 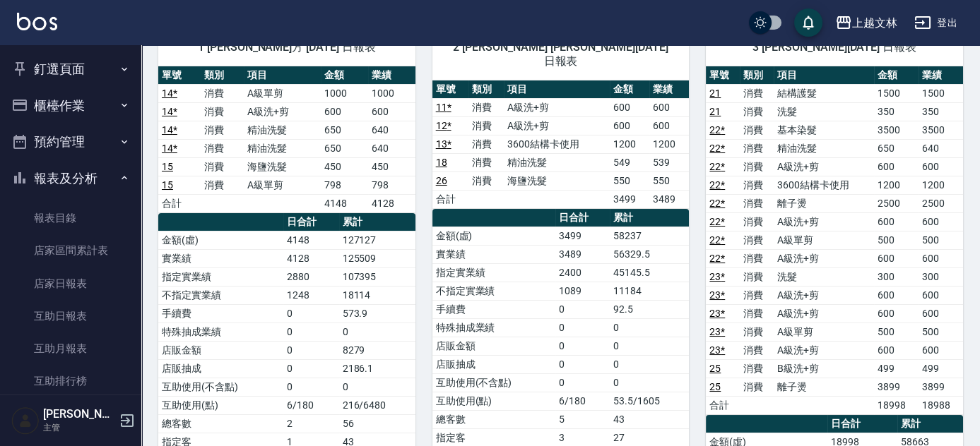 I want to click on td: 互助使用(點), so click(x=220, y=405).